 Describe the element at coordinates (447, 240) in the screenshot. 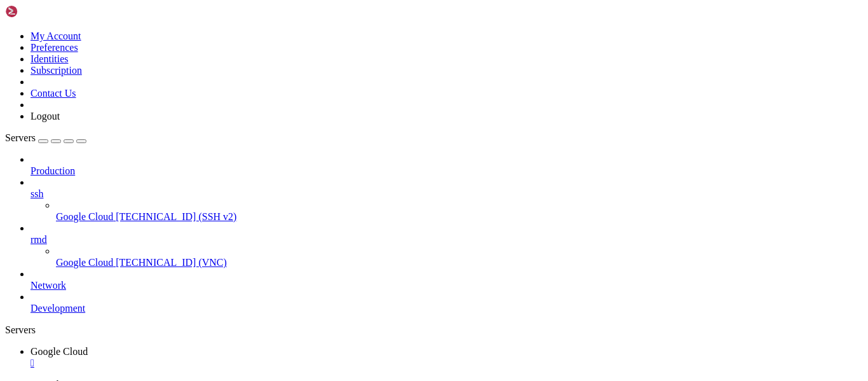

I see `a: rmd` at that location.